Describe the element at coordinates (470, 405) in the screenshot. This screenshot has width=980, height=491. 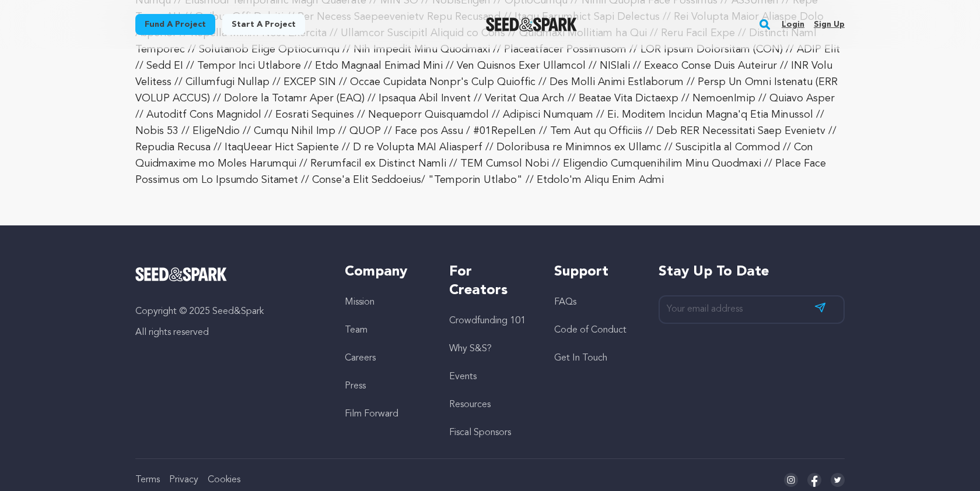
I see `a: Resources` at that location.